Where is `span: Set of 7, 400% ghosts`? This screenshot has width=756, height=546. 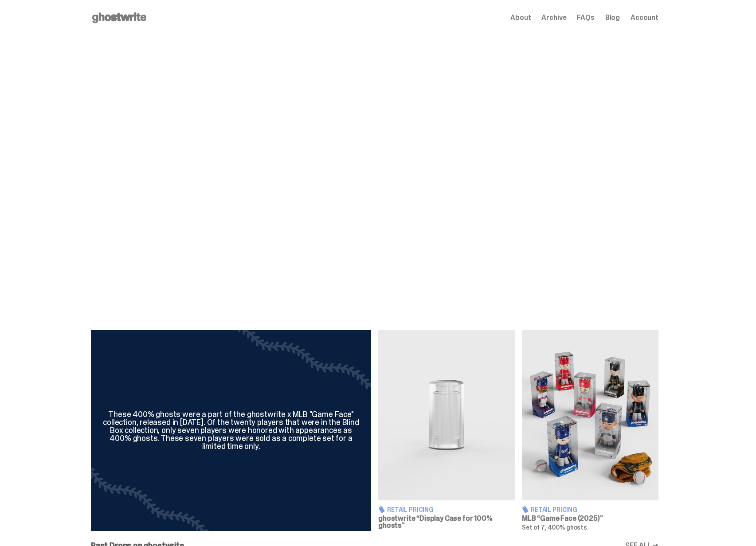 span: Set of 7, 400% ghosts is located at coordinates (554, 527).